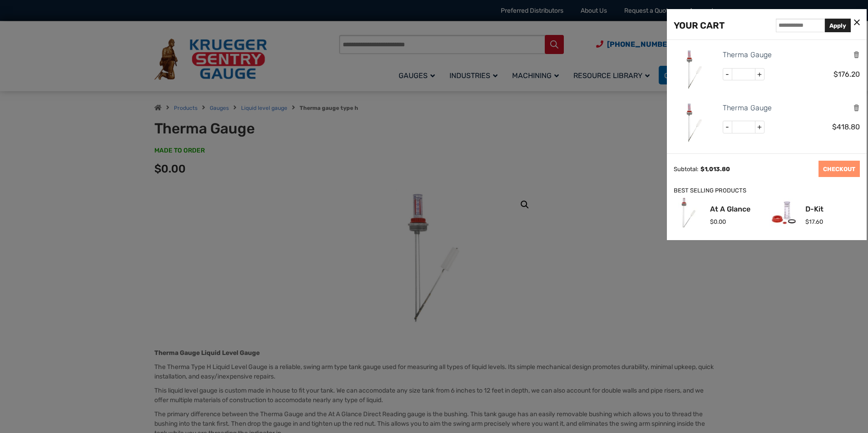 This screenshot has width=868, height=433. What do you see at coordinates (767, 190) in the screenshot?
I see `div: BEST SELLING PRODUCTS` at bounding box center [767, 190].